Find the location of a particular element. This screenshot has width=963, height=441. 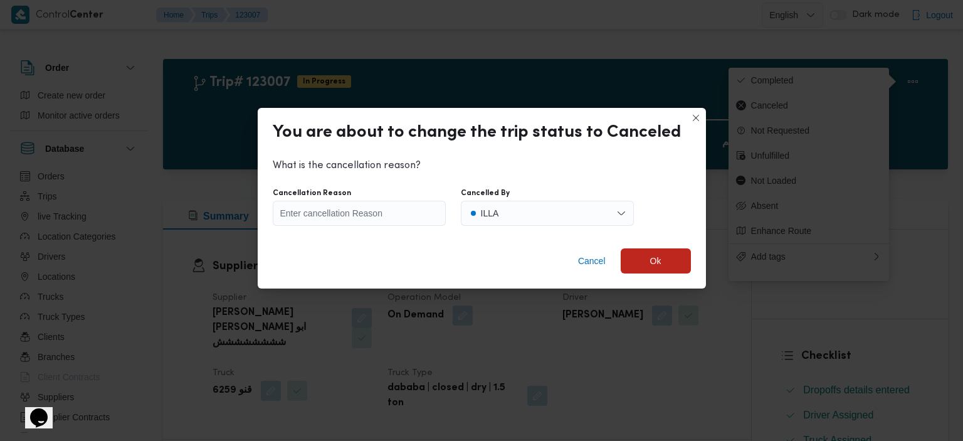

span: Ok is located at coordinates (656, 261).